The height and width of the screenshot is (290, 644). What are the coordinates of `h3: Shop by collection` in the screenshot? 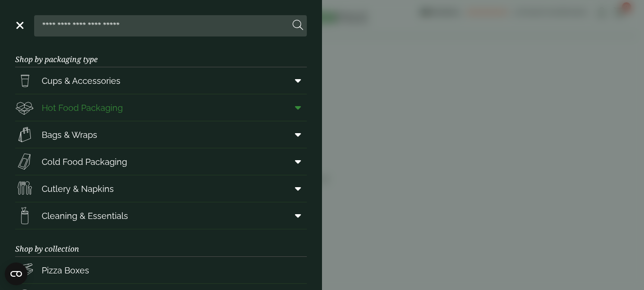 It's located at (161, 243).